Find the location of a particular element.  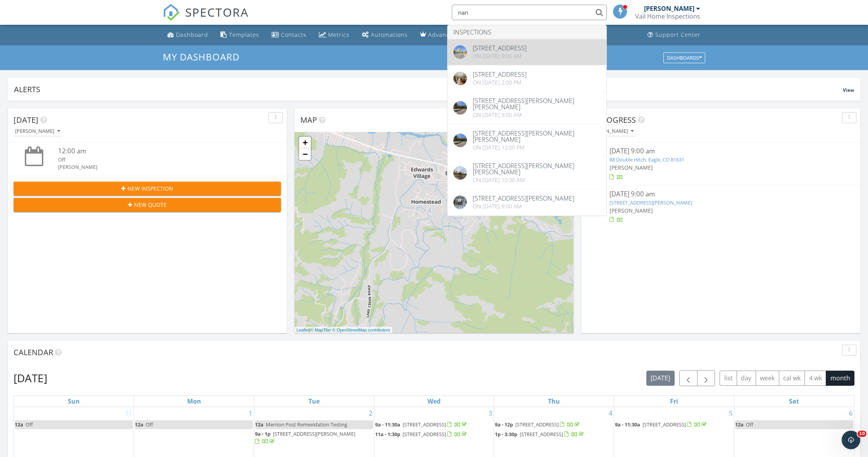

a: Support Center is located at coordinates (673, 35).